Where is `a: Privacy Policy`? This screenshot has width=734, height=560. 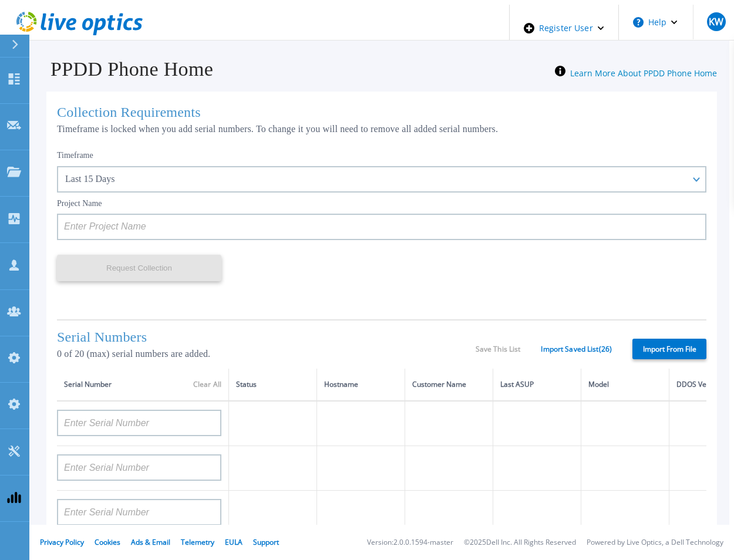
a: Privacy Policy is located at coordinates (62, 542).